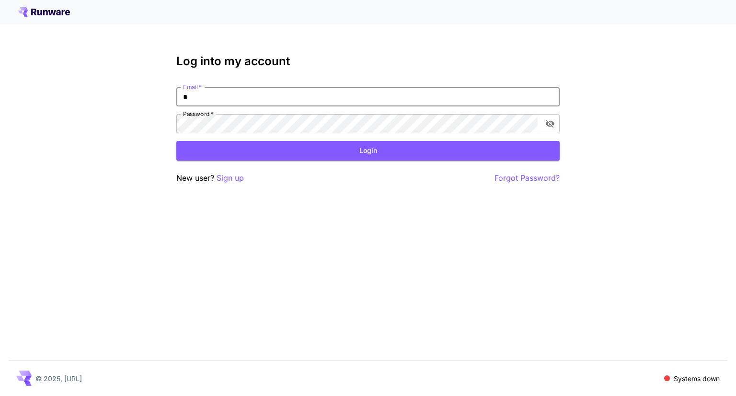  Describe the element at coordinates (210, 178) in the screenshot. I see `p: New user?` at that location.